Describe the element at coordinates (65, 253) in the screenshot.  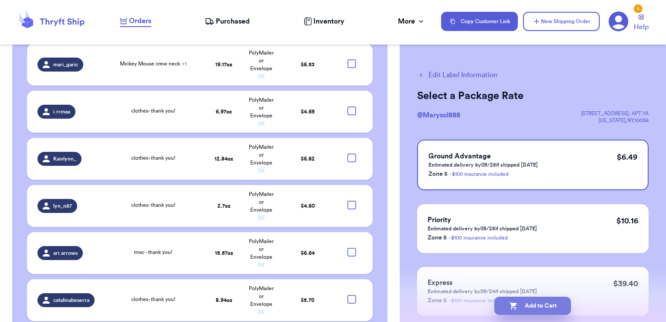
I see `span: ari.arrows` at that location.